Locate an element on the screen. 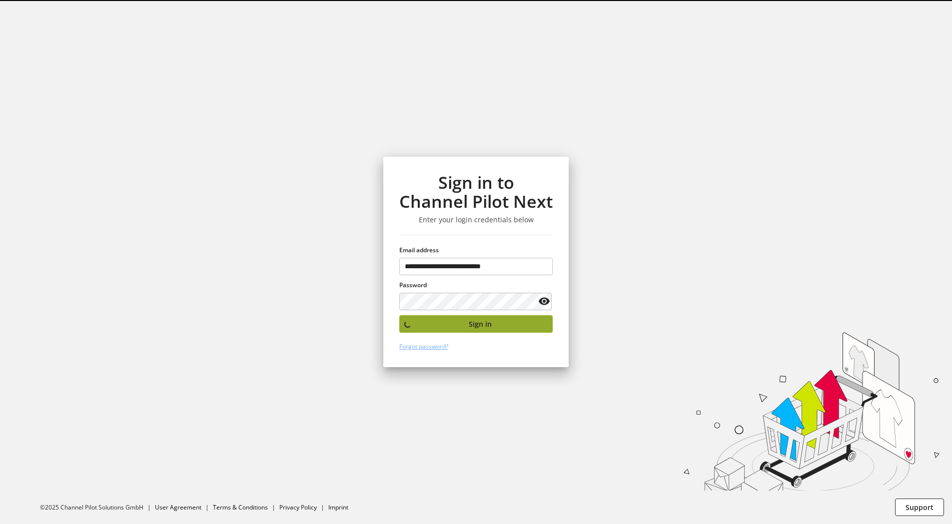 This screenshot has width=952, height=524. a: Terms & Conditions is located at coordinates (240, 507).